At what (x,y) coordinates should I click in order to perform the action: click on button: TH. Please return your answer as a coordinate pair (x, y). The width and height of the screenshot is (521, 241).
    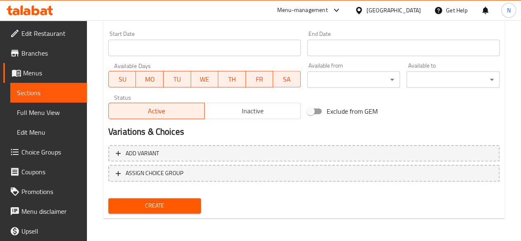
    Looking at the image, I should click on (232, 79).